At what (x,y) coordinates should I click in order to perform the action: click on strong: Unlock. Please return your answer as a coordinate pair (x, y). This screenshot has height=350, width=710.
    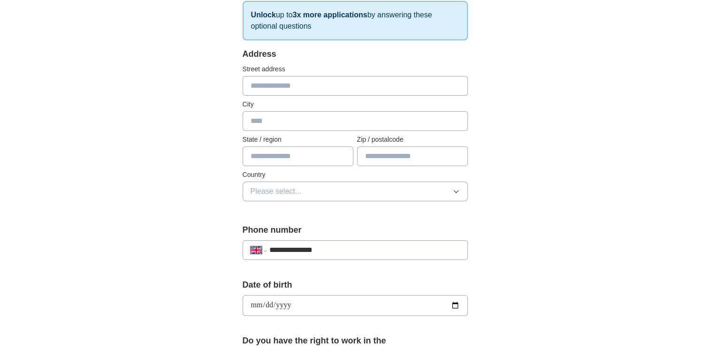
    Looking at the image, I should click on (263, 15).